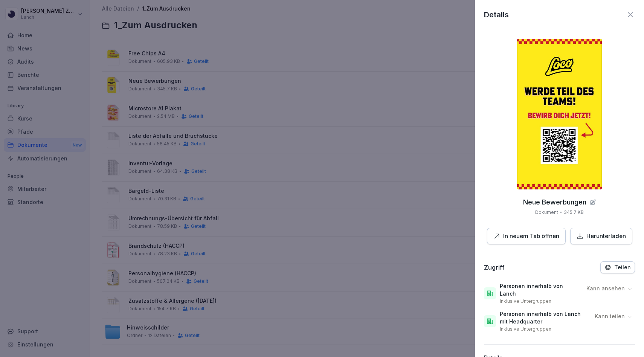  Describe the element at coordinates (601, 236) in the screenshot. I see `button: Herunterladen` at that location.